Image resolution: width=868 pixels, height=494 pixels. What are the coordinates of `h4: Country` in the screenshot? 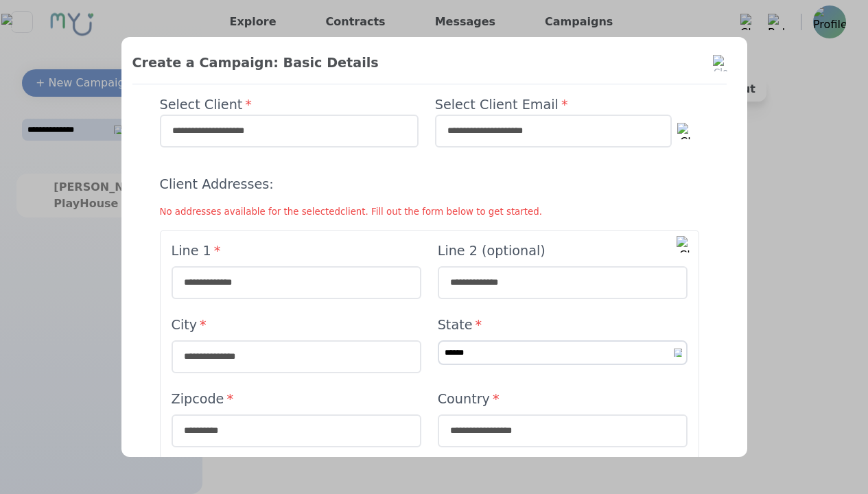 It's located at (563, 399).